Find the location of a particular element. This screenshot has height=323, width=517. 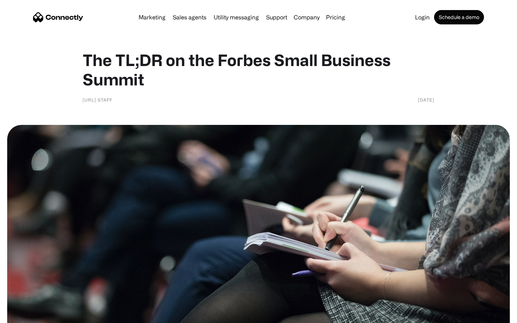

a: Marketing is located at coordinates (152, 17).